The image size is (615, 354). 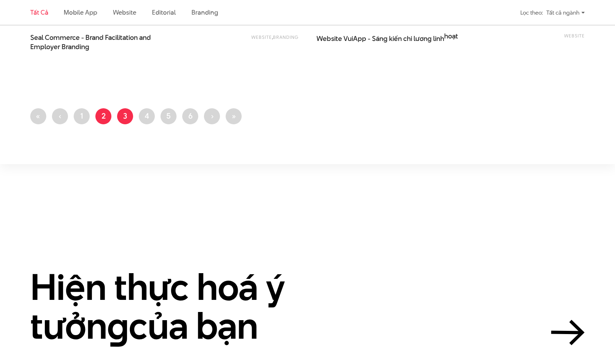 What do you see at coordinates (451, 36) in the screenshot?
I see `span: hoạt` at bounding box center [451, 36].